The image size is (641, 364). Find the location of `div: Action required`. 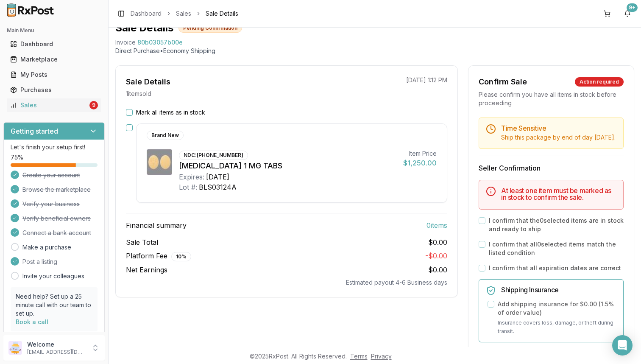

div: Action required is located at coordinates (599, 82).